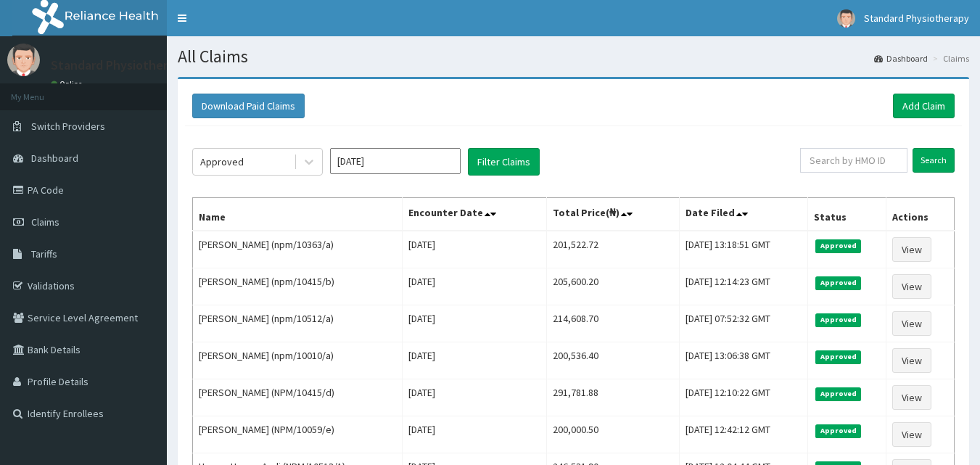 Image resolution: width=980 pixels, height=465 pixels. What do you see at coordinates (45, 222) in the screenshot?
I see `span: Claims` at bounding box center [45, 222].